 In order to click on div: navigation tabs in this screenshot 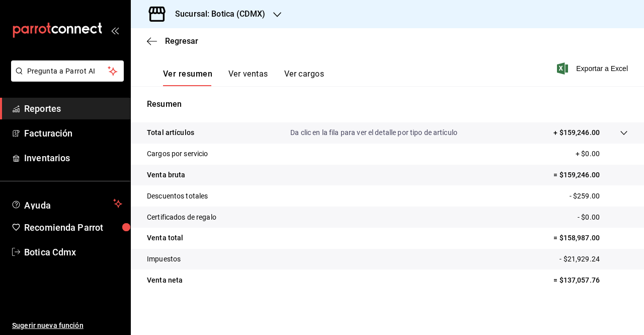, I will do `click(244, 77)`.